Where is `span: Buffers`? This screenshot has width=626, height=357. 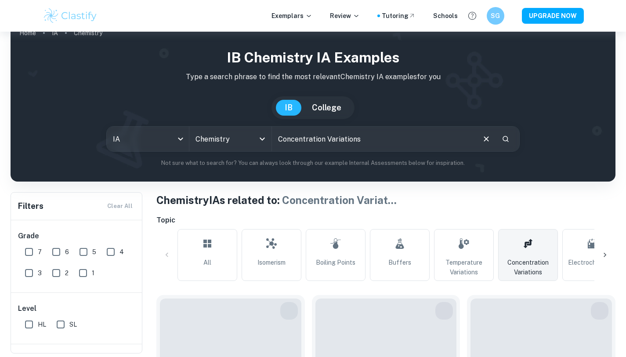
span: Buffers is located at coordinates (400, 262).